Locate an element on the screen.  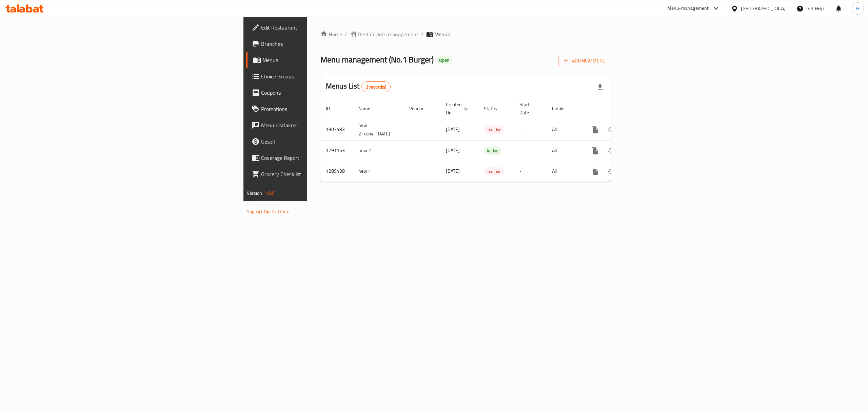
h2: Menus List is located at coordinates (358, 87).